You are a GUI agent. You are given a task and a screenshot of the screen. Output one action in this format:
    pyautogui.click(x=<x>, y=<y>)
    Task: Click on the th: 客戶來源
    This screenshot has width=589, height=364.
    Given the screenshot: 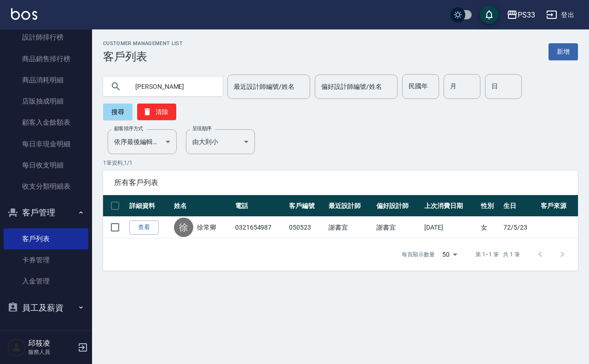 What is the action you would take?
    pyautogui.click(x=558, y=206)
    